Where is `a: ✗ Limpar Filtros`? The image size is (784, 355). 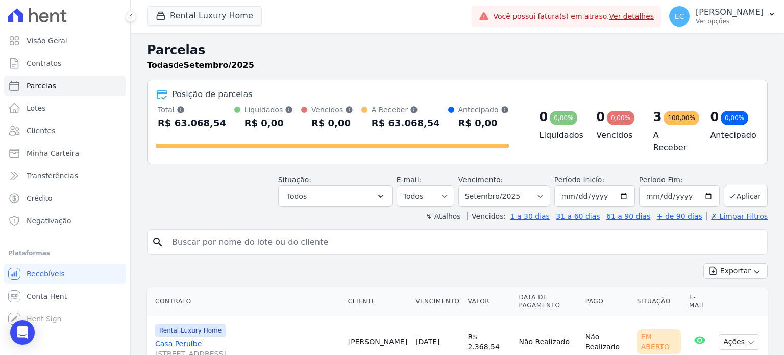 a: ✗ Limpar Filtros is located at coordinates (737, 216).